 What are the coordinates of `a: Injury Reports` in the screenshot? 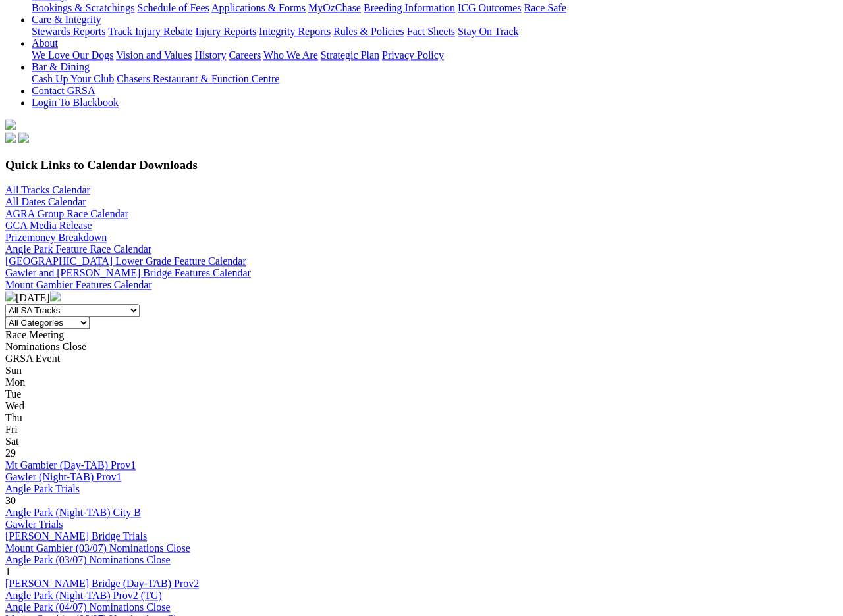 It's located at (225, 31).